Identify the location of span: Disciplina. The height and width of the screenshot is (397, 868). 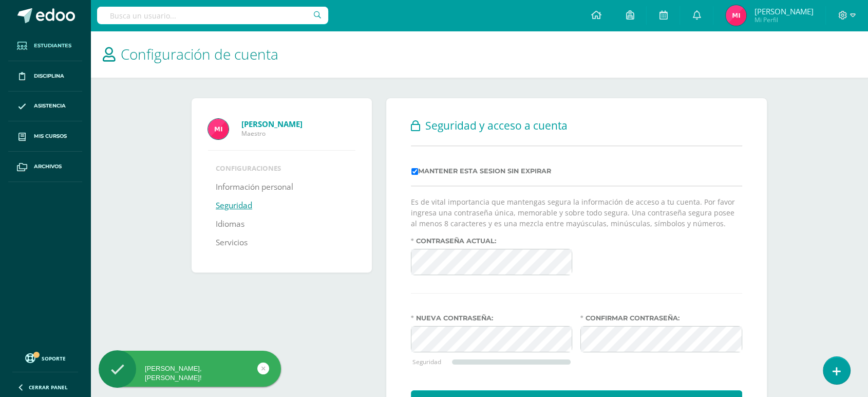
(49, 76).